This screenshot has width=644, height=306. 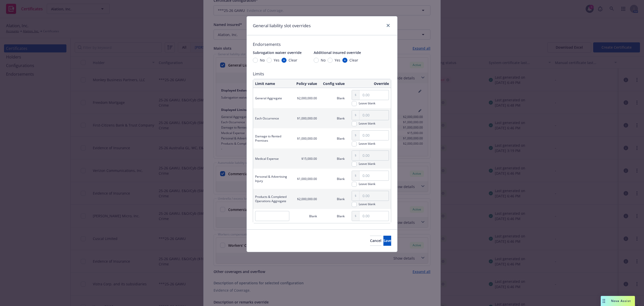 What do you see at coordinates (282, 26) in the screenshot?
I see `h1: General liability slot overrides` at bounding box center [282, 26].